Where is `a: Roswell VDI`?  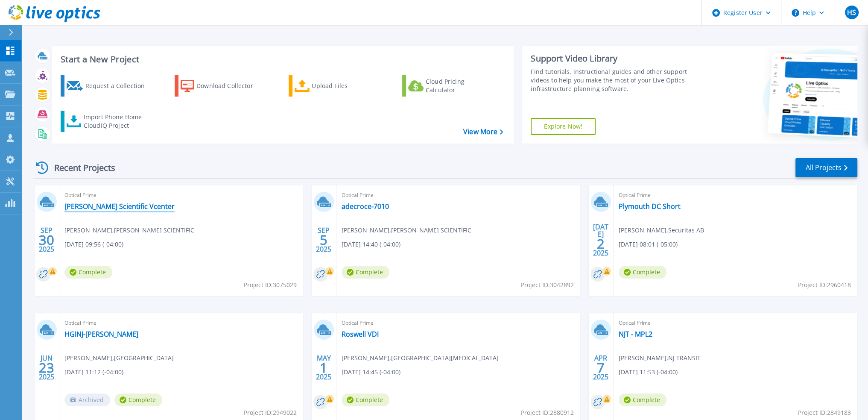 a: Roswell VDI is located at coordinates (360, 334).